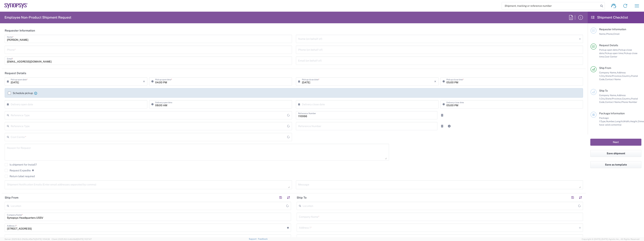 The width and height of the screenshot is (644, 241). Describe the element at coordinates (609, 50) in the screenshot. I see `span: Pickup open date,` at that location.